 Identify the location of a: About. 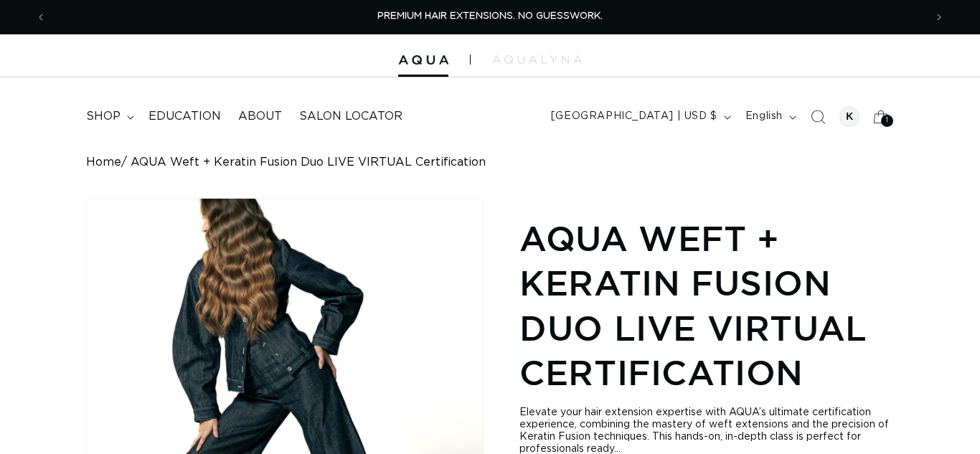
(260, 116).